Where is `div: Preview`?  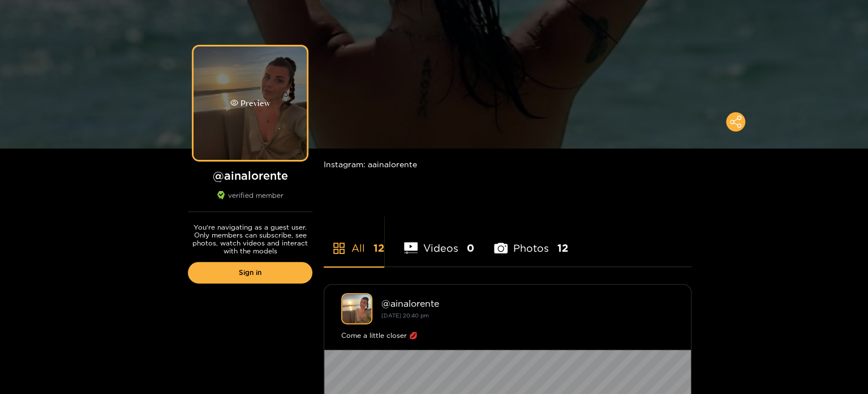
div: Preview is located at coordinates (250, 103).